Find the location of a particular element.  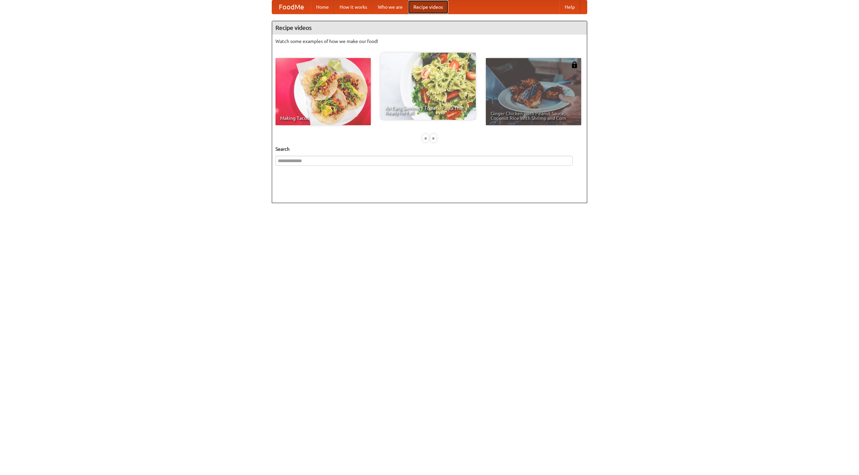

a: Help is located at coordinates (570, 7).